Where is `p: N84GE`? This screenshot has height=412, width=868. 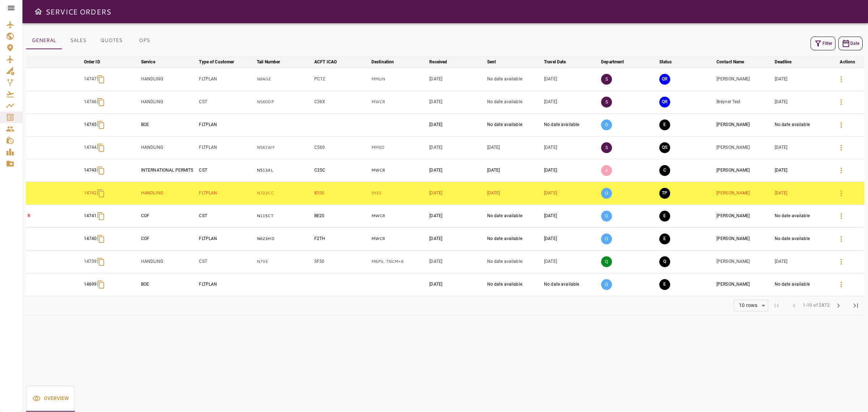 p: N84GE is located at coordinates (284, 79).